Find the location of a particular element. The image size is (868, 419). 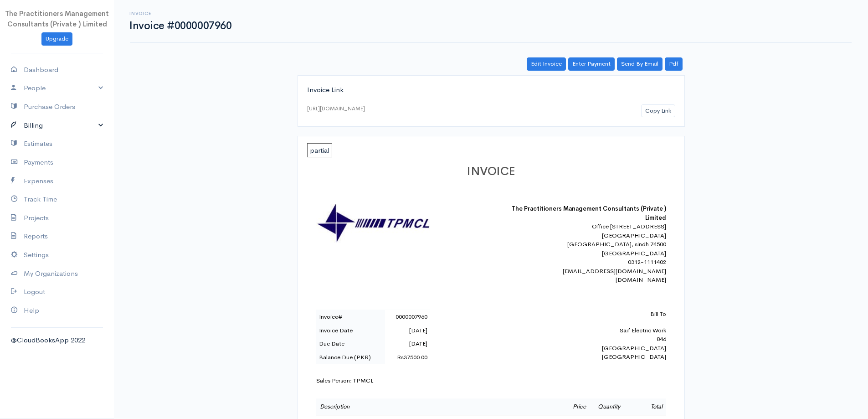

h1: Invoice #0000007960 is located at coordinates (181, 25).